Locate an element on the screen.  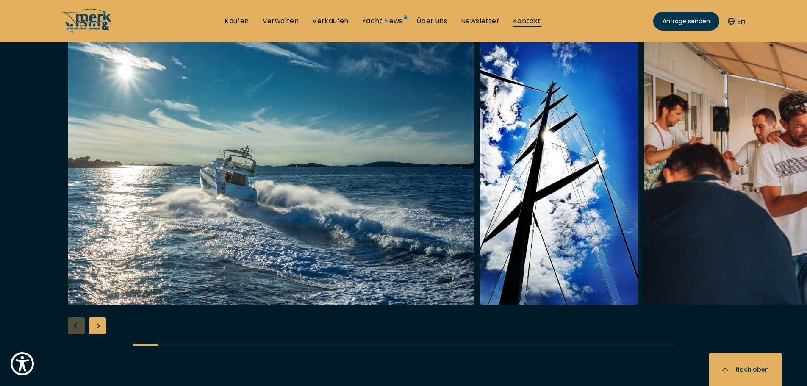
a: Verkaufen is located at coordinates (330, 21).